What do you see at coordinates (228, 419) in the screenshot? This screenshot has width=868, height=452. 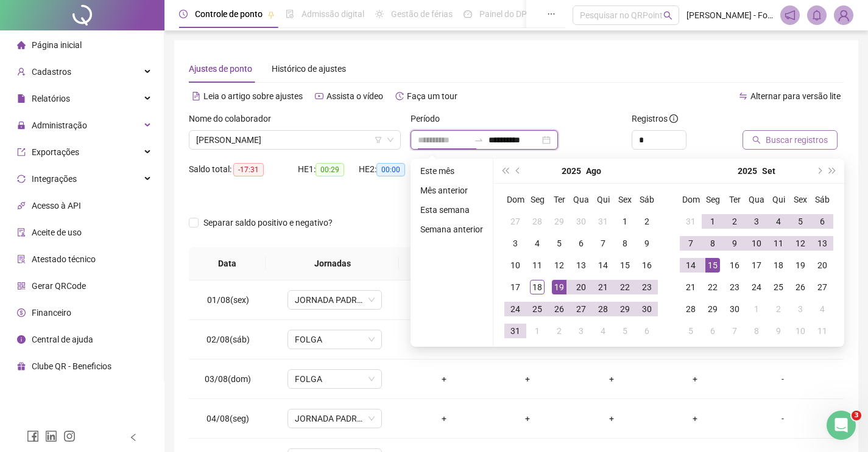 I see `span: 04/08(seg)` at bounding box center [228, 419].